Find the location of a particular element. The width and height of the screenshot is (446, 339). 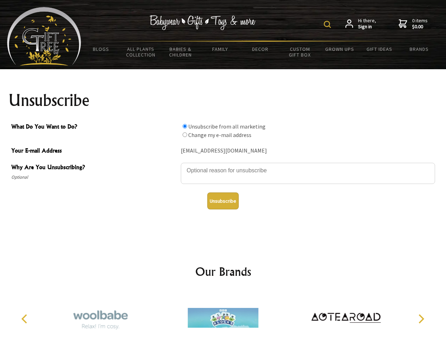

h2: Our Brands is located at coordinates (223, 272).